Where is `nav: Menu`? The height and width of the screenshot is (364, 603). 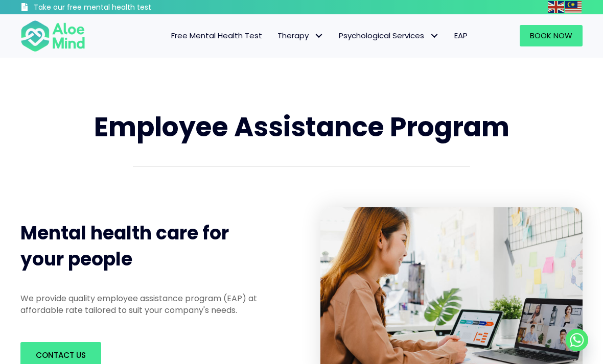 nav: Menu is located at coordinates (285, 36).